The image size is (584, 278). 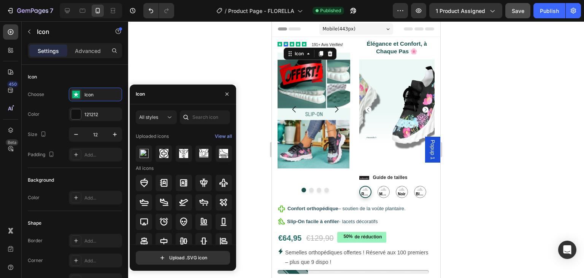 I want to click on span: Rose, so click(x=94, y=173).